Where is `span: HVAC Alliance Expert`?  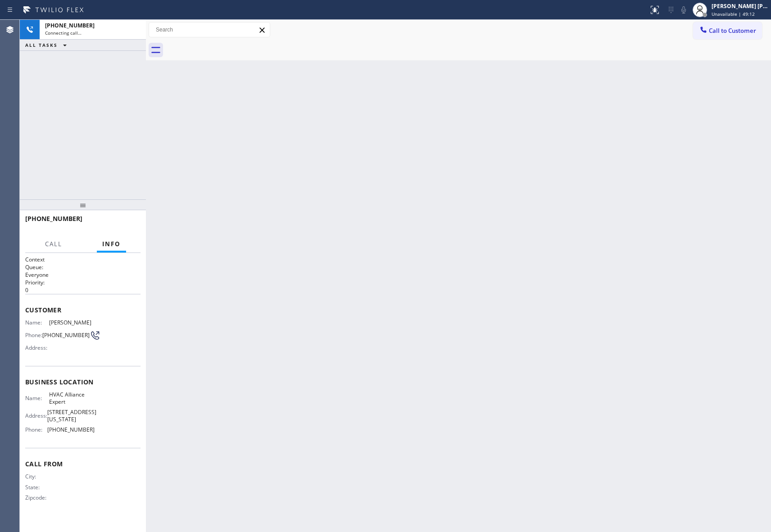 span: HVAC Alliance Expert is located at coordinates (71, 397).